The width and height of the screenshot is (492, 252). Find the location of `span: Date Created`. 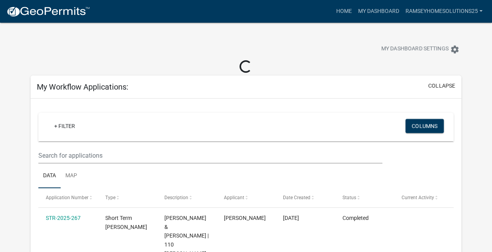

span: Date Created is located at coordinates (296, 198).